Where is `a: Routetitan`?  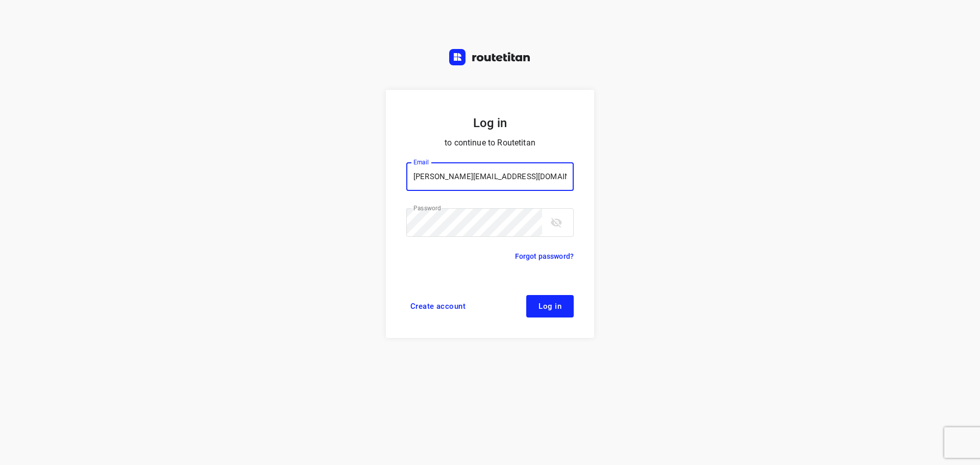 a: Routetitan is located at coordinates (490, 58).